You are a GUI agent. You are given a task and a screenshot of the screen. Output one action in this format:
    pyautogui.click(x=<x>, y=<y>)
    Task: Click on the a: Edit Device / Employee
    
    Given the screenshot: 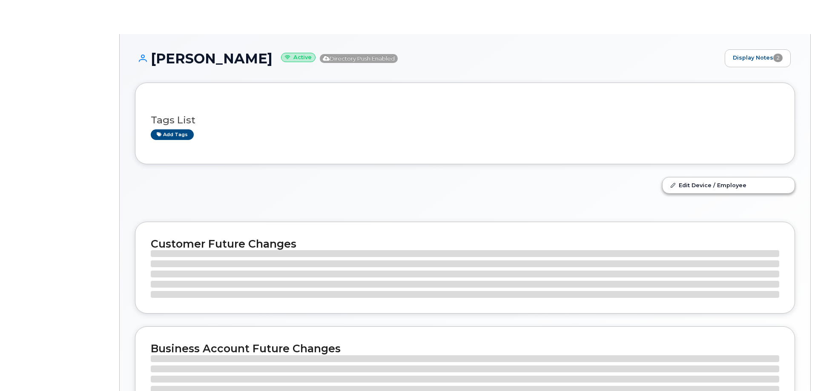 What is the action you would take?
    pyautogui.click(x=728, y=185)
    